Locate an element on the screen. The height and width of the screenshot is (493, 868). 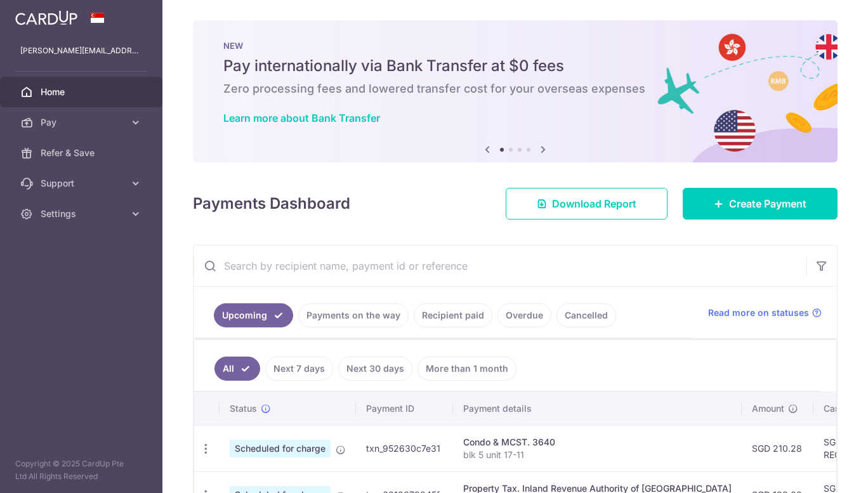
a: Learn more about Bank Transfer is located at coordinates (302, 118).